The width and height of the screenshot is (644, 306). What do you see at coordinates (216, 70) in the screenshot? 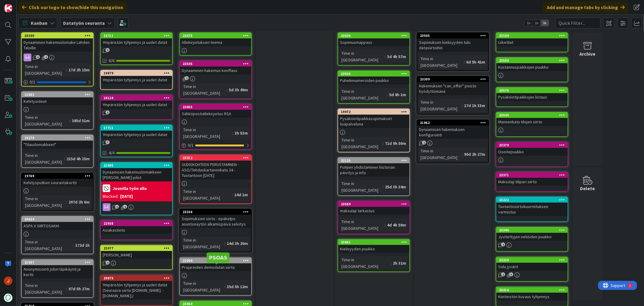
I see `div: Dynaaminen hakemus konffaus` at bounding box center [216, 70].